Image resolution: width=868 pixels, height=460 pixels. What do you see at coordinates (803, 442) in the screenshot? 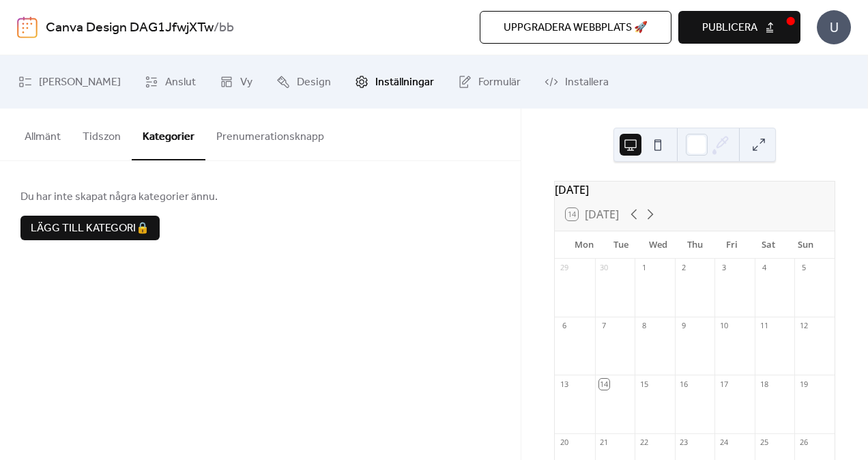
I see `div: 26` at bounding box center [803, 442].